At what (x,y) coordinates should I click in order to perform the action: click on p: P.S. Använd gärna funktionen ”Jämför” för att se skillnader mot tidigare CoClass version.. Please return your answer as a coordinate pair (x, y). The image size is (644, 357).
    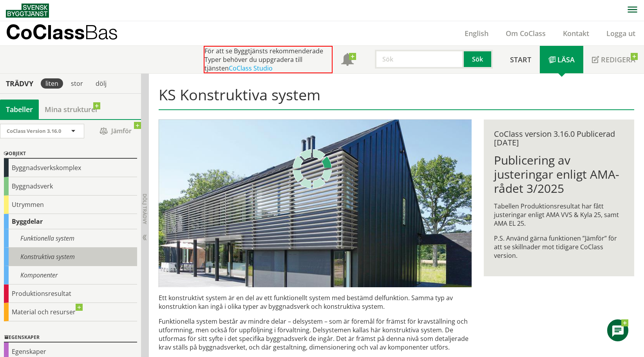
    Looking at the image, I should click on (559, 247).